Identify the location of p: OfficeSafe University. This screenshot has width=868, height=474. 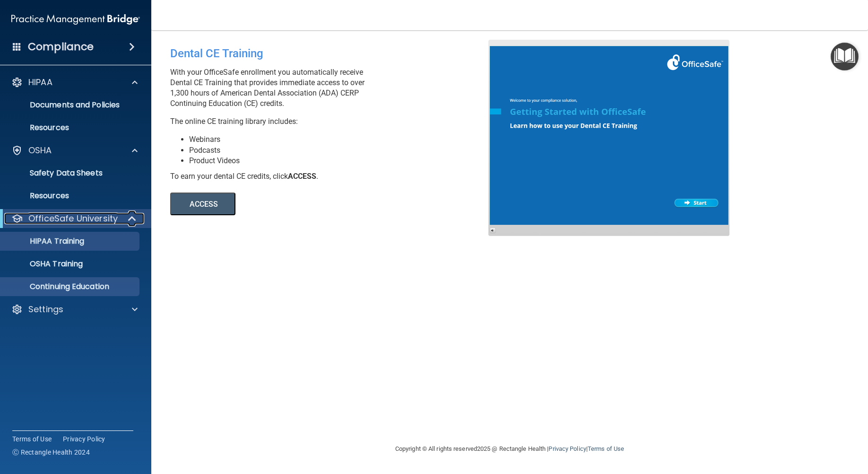
(73, 218).